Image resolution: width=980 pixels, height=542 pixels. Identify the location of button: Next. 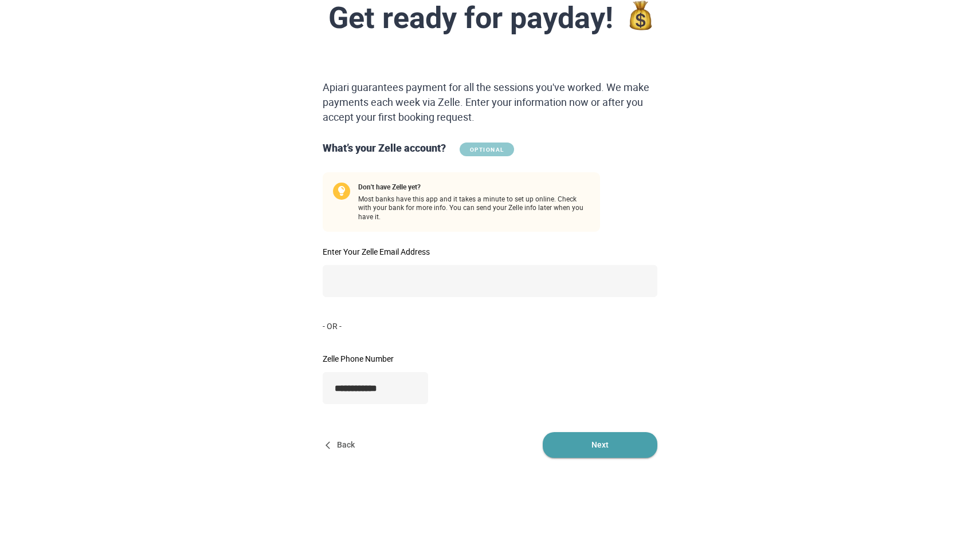
(600, 445).